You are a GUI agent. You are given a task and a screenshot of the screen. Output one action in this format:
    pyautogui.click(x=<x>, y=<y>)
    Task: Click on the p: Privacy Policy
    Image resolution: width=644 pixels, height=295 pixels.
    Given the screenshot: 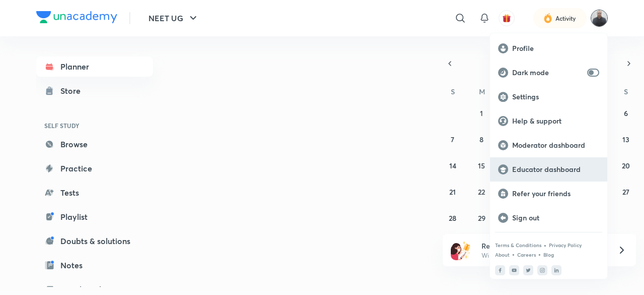 What is the action you would take?
    pyautogui.click(x=565, y=245)
    